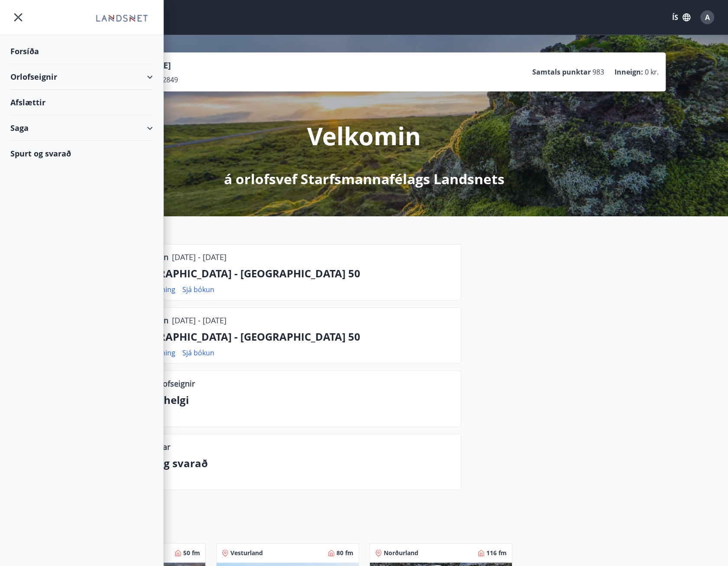  I want to click on p: Spurt og svarað, so click(290, 463).